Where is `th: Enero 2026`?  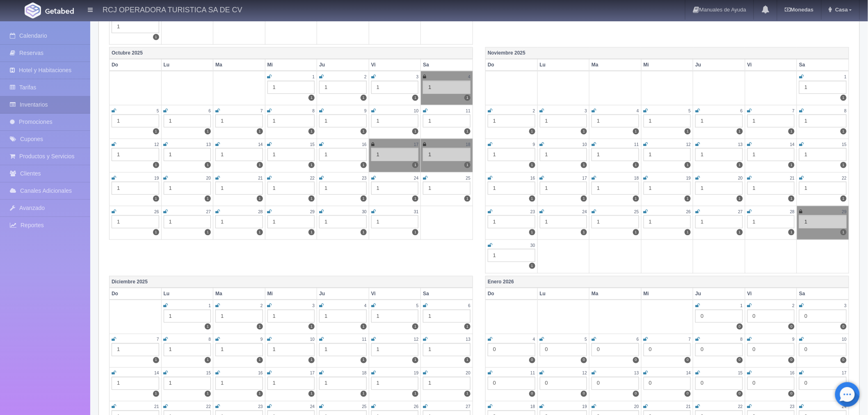 th: Enero 2026 is located at coordinates (667, 282).